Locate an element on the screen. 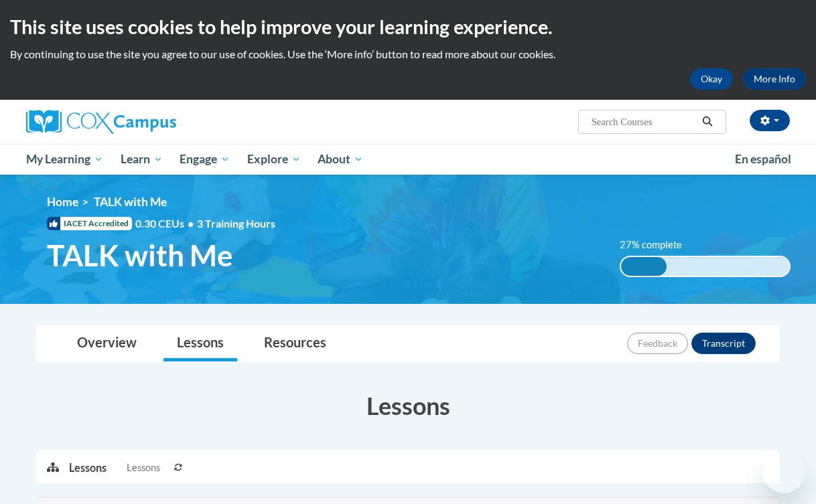 The width and height of the screenshot is (816, 504). span: 3 Training Hours is located at coordinates (236, 223).